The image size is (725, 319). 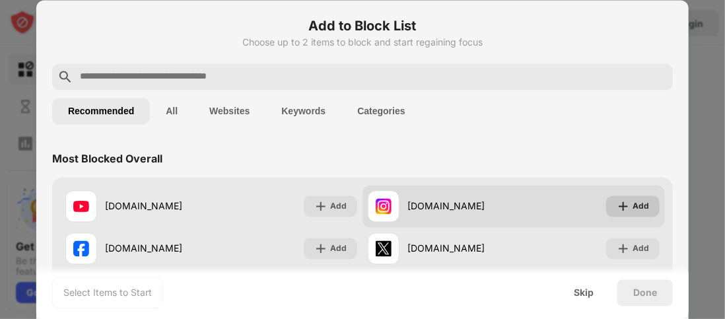 What do you see at coordinates (645, 293) in the screenshot?
I see `div: Done` at bounding box center [645, 293].